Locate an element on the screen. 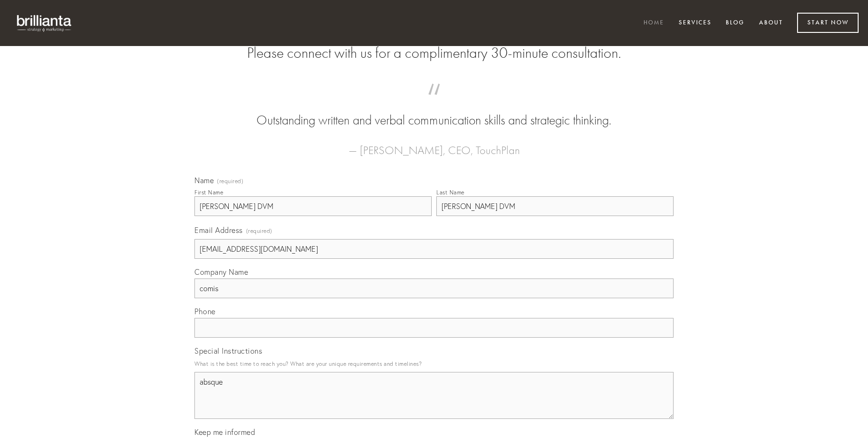 Image resolution: width=868 pixels, height=441 pixels. a: Start Now is located at coordinates (827, 23).